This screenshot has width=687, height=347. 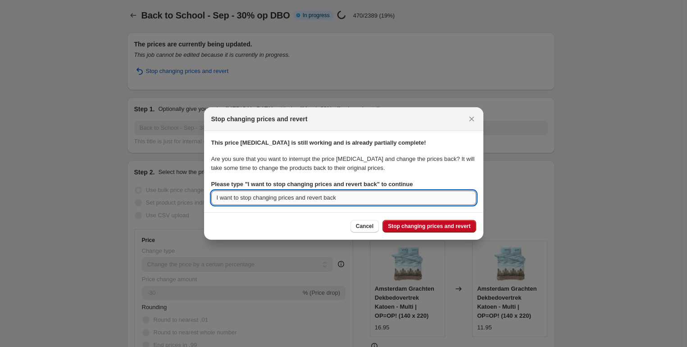 I want to click on h2: Stop changing prices and revert, so click(x=259, y=119).